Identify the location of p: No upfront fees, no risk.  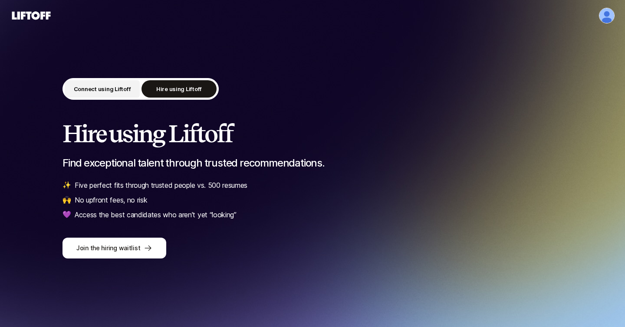
(111, 200).